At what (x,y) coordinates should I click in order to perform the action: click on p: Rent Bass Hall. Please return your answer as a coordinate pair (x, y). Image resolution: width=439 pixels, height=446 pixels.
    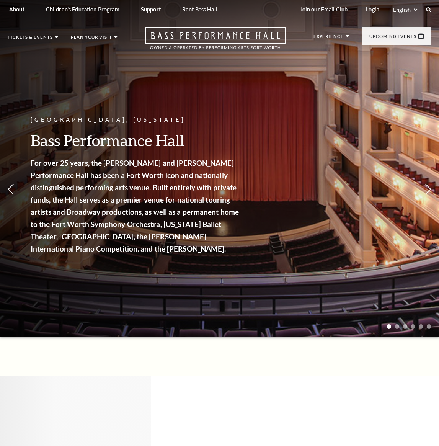
    Looking at the image, I should click on (200, 9).